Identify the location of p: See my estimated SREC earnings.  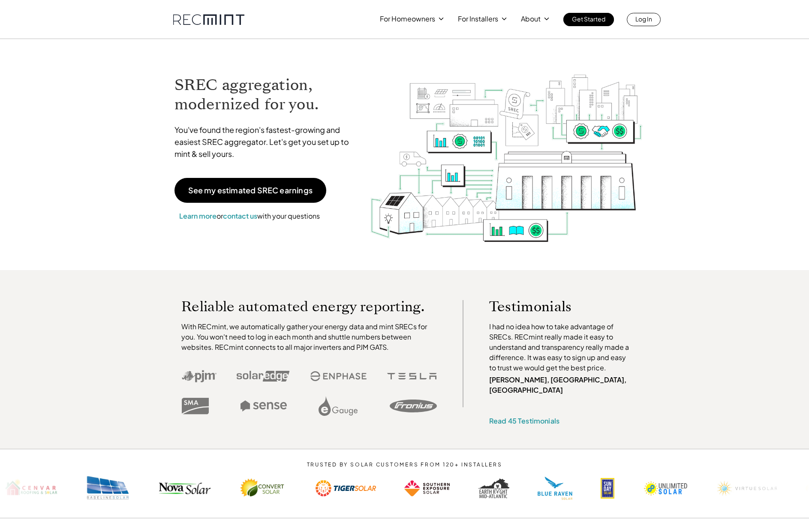
(251, 190).